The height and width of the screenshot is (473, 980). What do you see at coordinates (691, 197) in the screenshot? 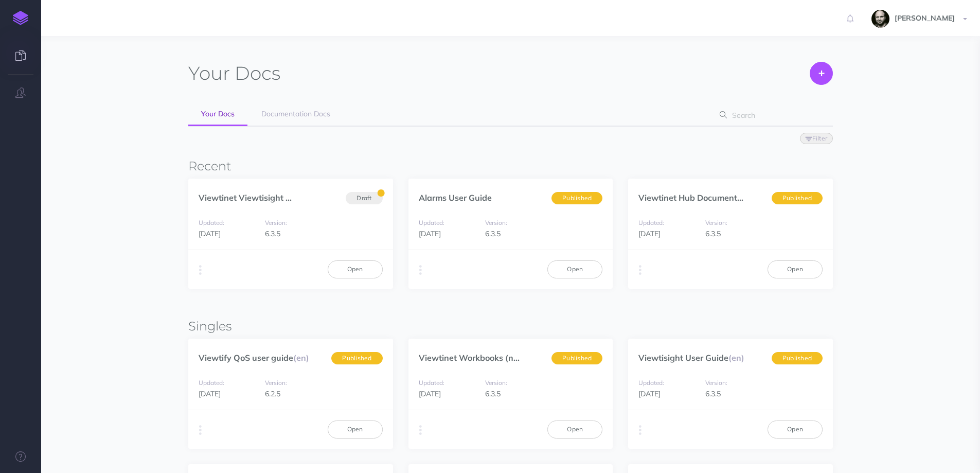
I see `a: Viewtinet Hub Document...` at bounding box center [691, 197].